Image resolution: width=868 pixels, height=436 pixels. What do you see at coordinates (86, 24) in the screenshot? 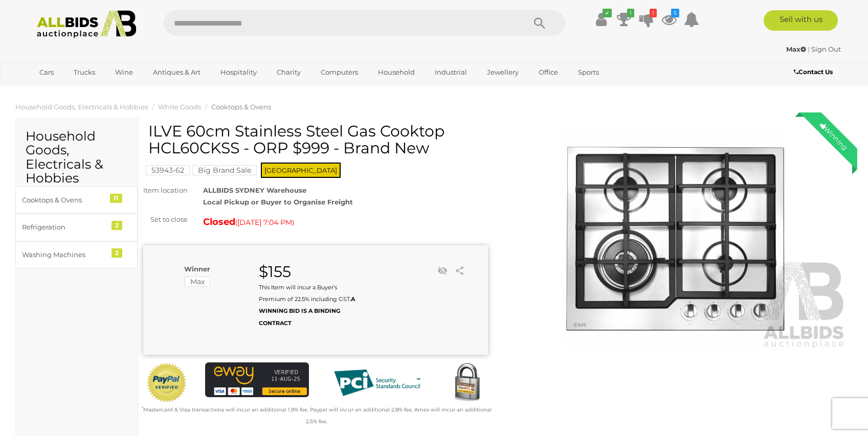
I see `img: Allbids.com.au` at bounding box center [86, 24].